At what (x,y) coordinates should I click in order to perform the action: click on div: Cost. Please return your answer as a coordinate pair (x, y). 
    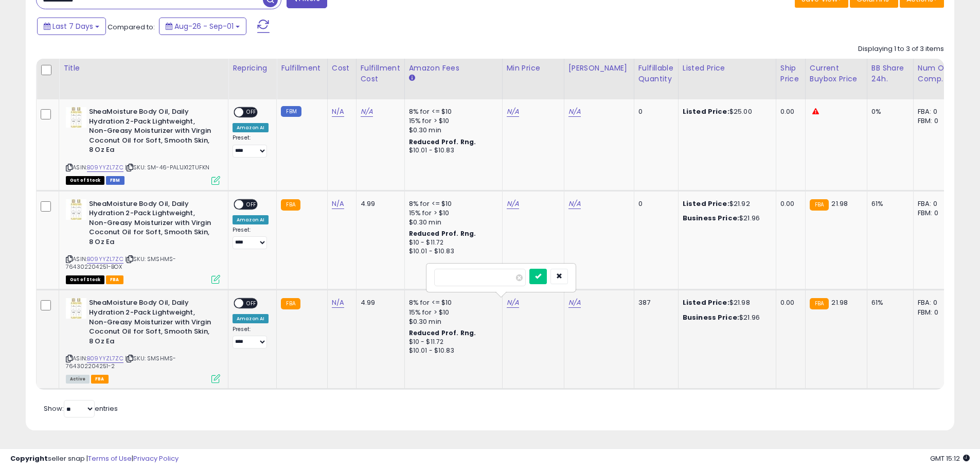
    Looking at the image, I should click on (342, 68).